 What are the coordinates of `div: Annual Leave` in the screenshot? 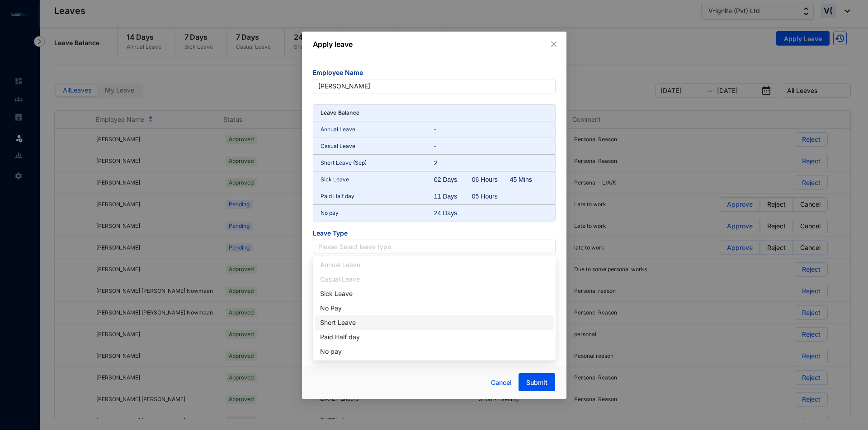 It's located at (434, 265).